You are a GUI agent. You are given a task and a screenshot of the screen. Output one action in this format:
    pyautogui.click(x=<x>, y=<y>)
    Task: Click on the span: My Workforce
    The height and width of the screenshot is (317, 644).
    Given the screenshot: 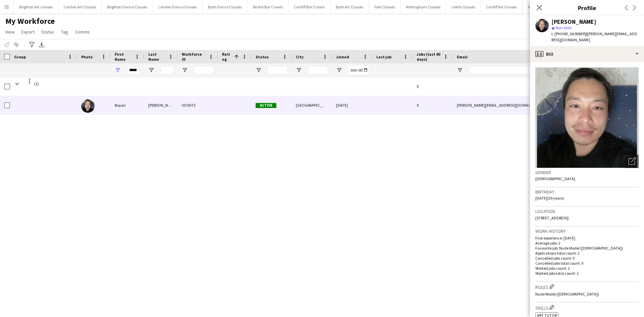 What is the action you would take?
    pyautogui.click(x=30, y=21)
    